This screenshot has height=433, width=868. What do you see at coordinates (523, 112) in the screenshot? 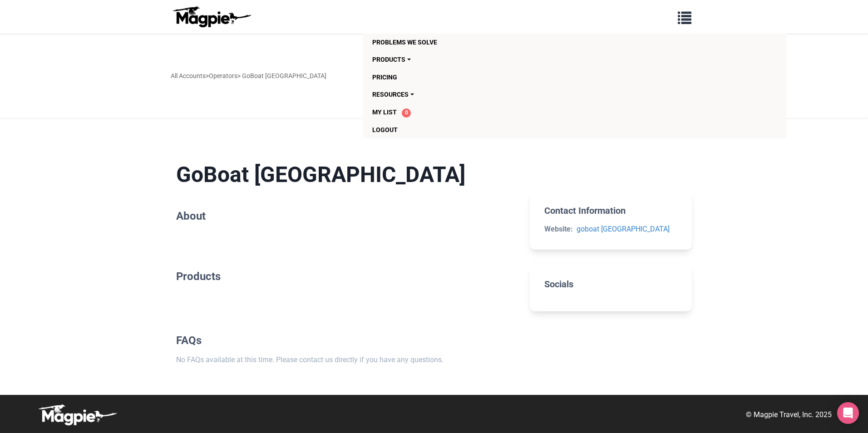
I see `a: My List 0` at bounding box center [523, 112].